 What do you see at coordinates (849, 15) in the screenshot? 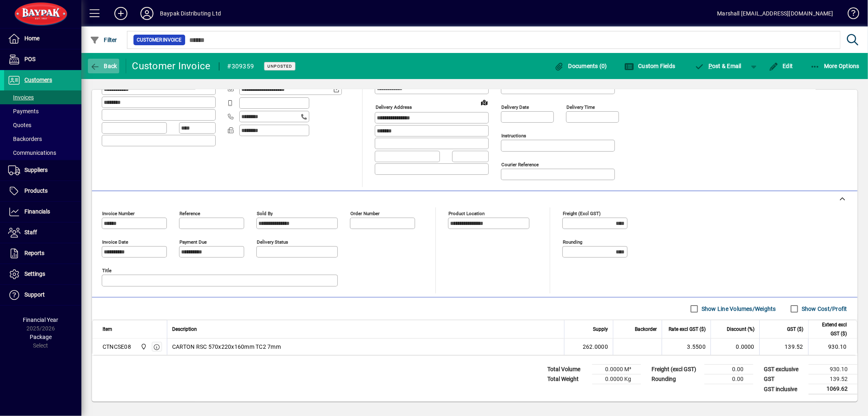
I see `a: Knowledge Base` at bounding box center [849, 15].